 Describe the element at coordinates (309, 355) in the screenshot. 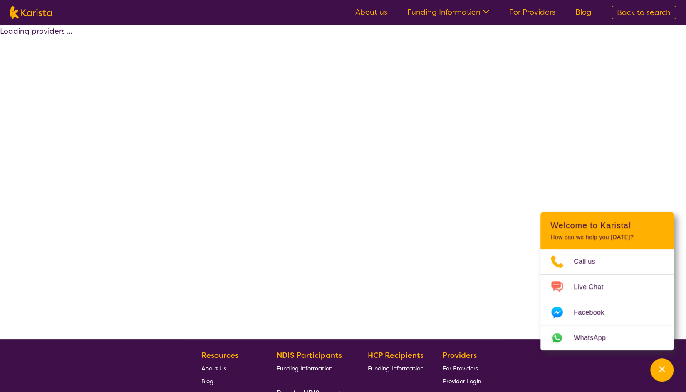

I see `b: NDIS Participants` at that location.